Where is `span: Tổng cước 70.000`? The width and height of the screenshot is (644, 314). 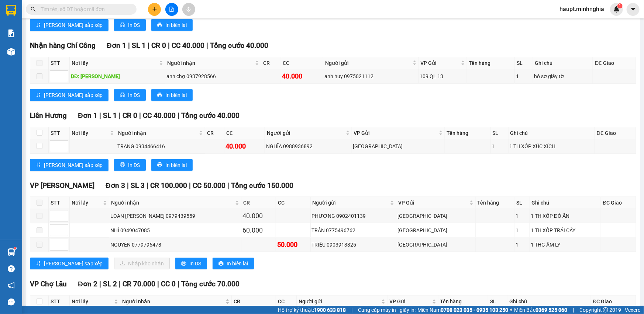
span: Tổng cước 70.000 is located at coordinates (211, 284).